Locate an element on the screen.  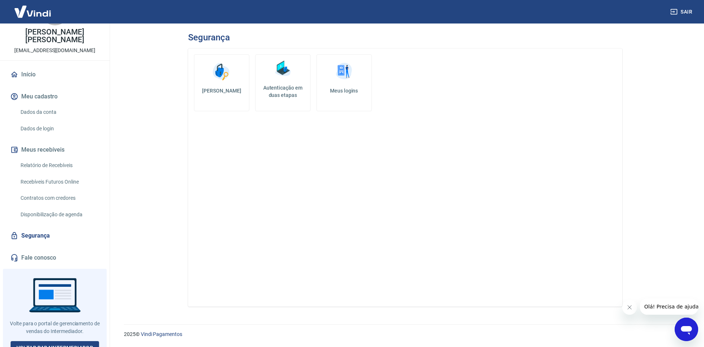
a: Disponibilização de agenda is located at coordinates (59, 214).